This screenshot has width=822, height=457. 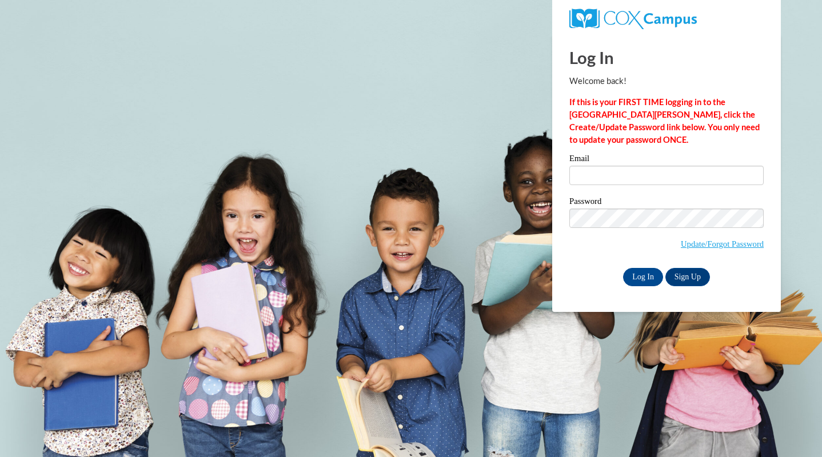 What do you see at coordinates (633, 19) in the screenshot?
I see `img: COX Campus` at bounding box center [633, 19].